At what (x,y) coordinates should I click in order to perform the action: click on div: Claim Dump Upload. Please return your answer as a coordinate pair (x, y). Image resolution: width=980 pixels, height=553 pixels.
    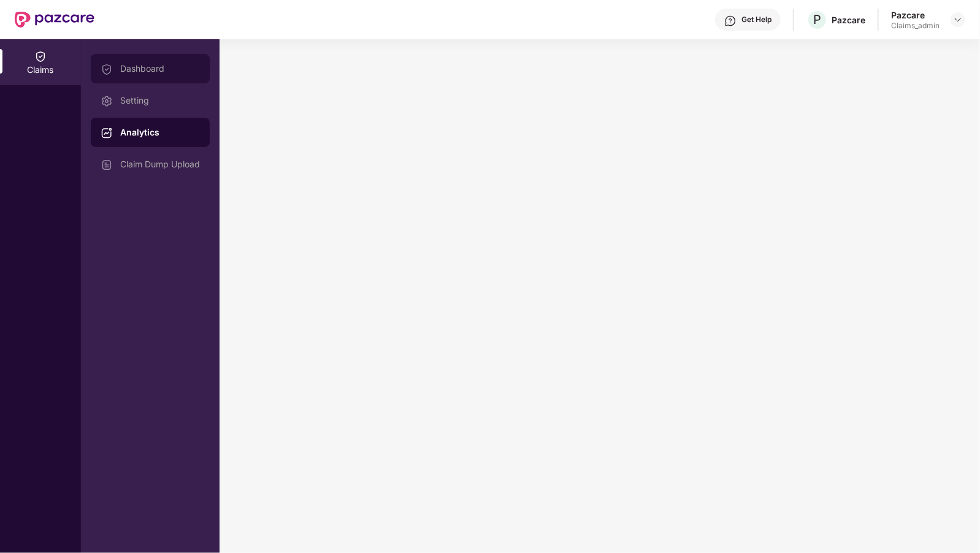
    Looking at the image, I should click on (160, 164).